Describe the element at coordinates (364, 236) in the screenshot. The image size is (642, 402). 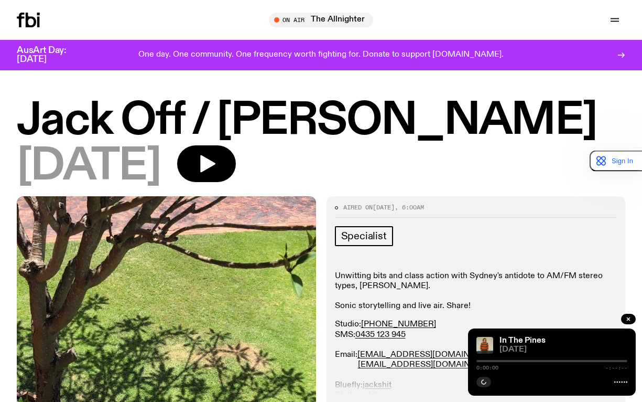
I see `a: Specialist` at that location.